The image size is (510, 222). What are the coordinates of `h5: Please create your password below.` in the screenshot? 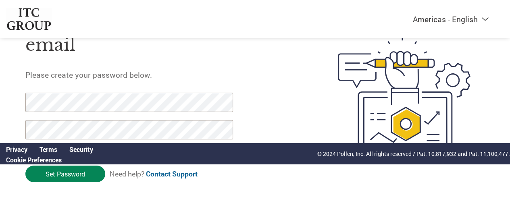 It's located at (163, 75).